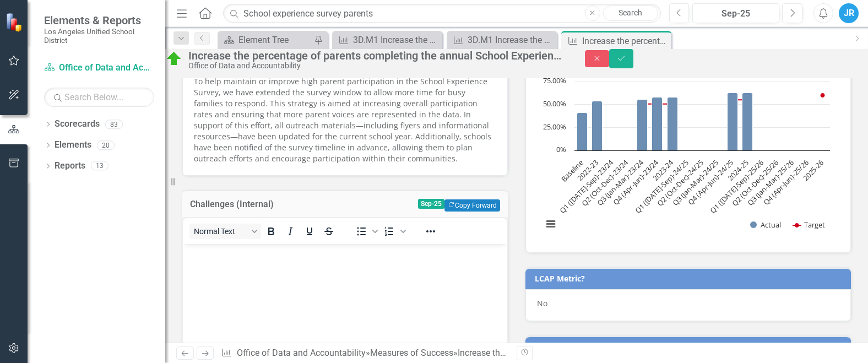  What do you see at coordinates (412, 352) in the screenshot?
I see `a: Measures of Success` at bounding box center [412, 352].